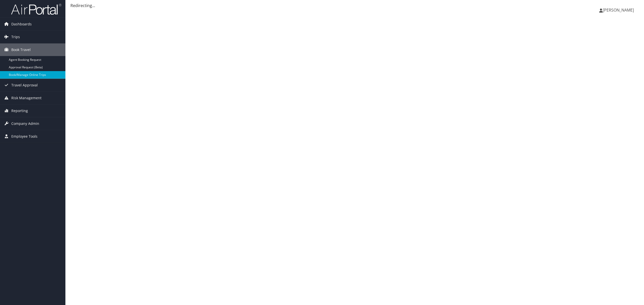 The width and height of the screenshot is (644, 305). What do you see at coordinates (24, 136) in the screenshot?
I see `span: Employee Tools` at bounding box center [24, 136].